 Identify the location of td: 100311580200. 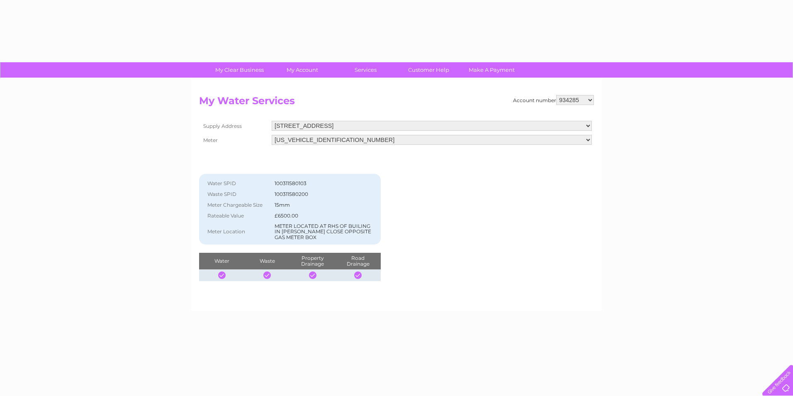
(324, 194).